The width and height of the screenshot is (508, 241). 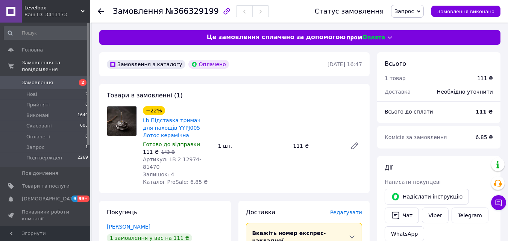 I want to click on span: Замовлення та повідомлення, so click(x=56, y=66).